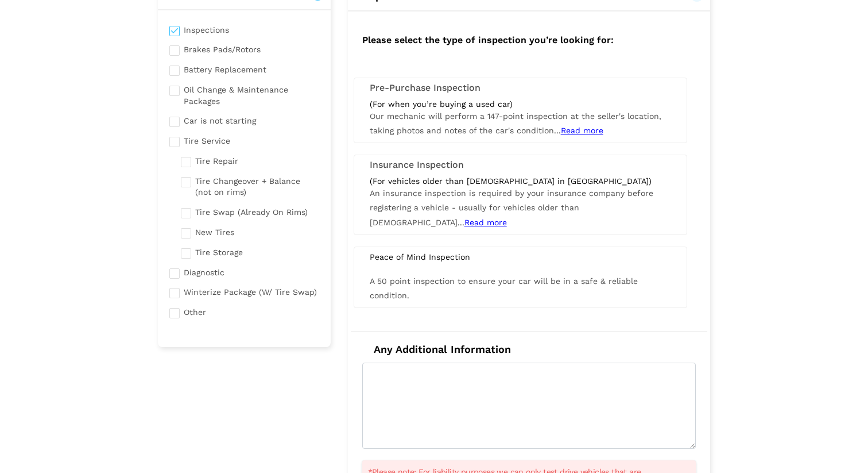 Image resolution: width=868 pixels, height=473 pixels. I want to click on span: Our mechanic will perform a 147-point inspection at the seller's location, taking photos and note..., so click(515, 123).